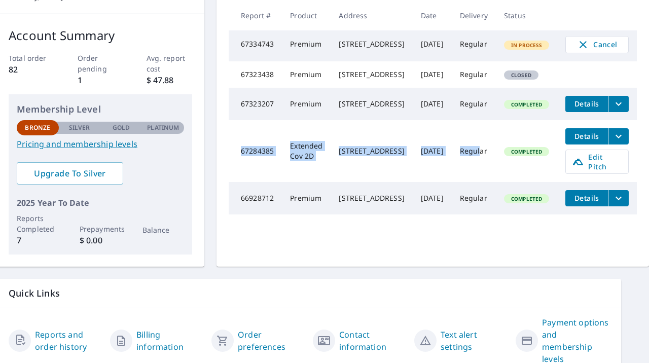  Describe the element at coordinates (100, 63) in the screenshot. I see `p: Order pending` at that location.